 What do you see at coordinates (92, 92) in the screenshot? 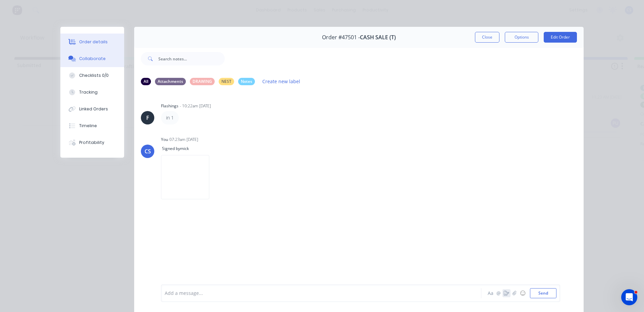
I see `button: Tracking` at bounding box center [92, 92].